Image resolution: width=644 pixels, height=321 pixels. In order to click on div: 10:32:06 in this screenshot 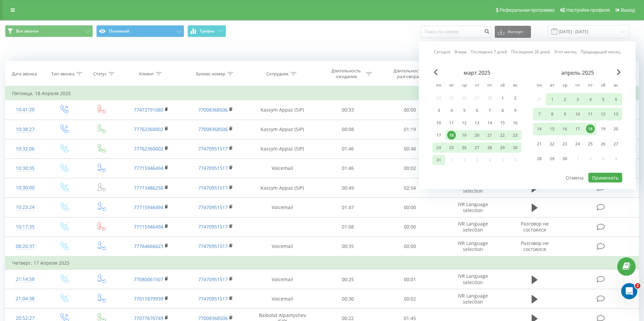, I will do `click(25, 149)`.